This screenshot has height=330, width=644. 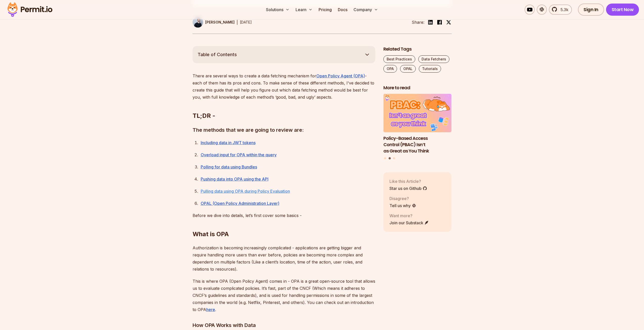 What do you see at coordinates (343, 10) in the screenshot?
I see `a: Docs` at bounding box center [343, 10].